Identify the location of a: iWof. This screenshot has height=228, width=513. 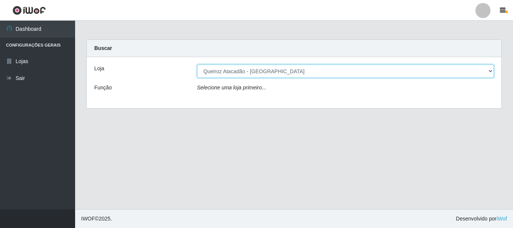
(502, 219).